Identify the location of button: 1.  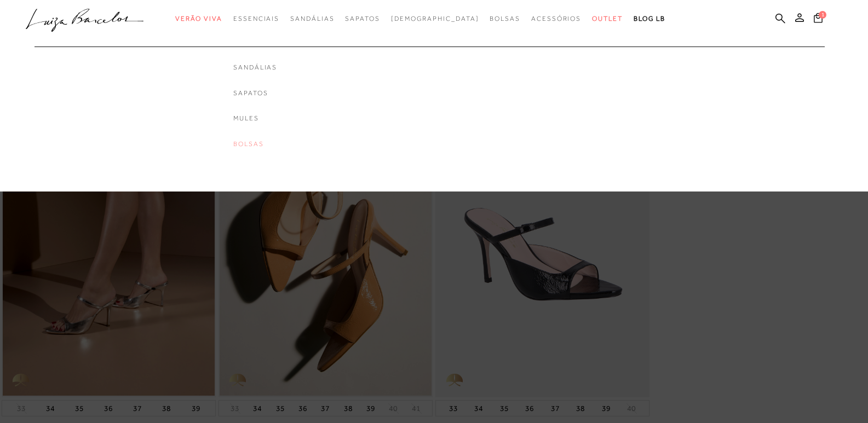
(819, 19).